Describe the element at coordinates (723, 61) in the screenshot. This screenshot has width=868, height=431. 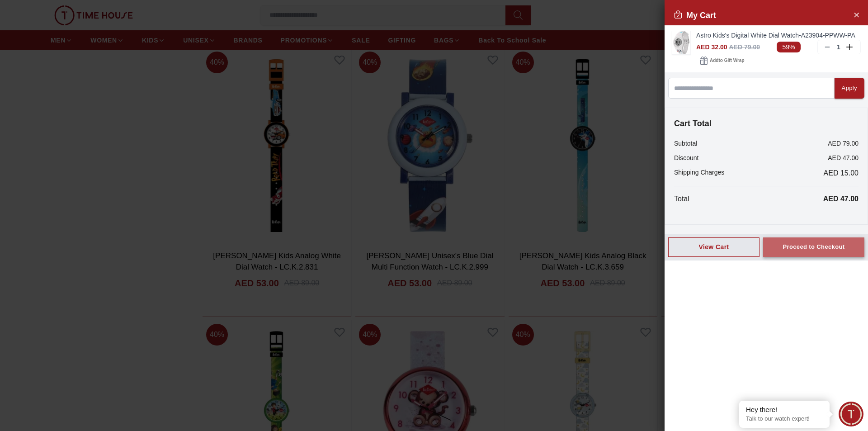
I see `button: Addto Gift Wrap` at that location.